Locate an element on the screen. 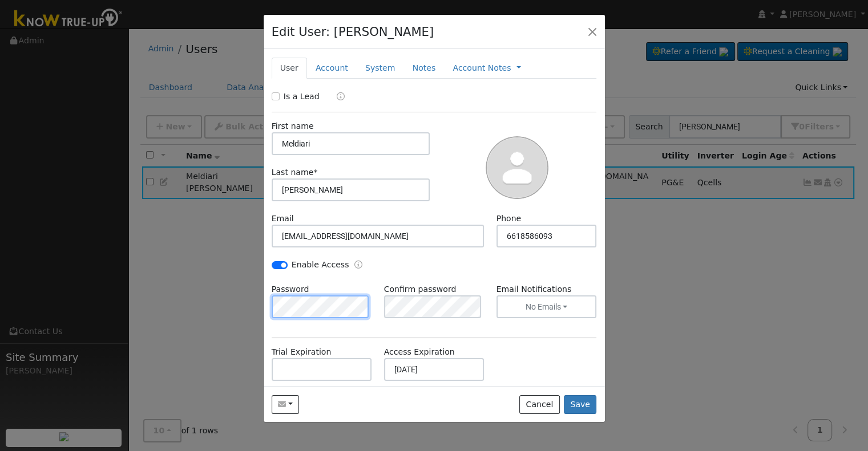  a: User is located at coordinates (289, 68).